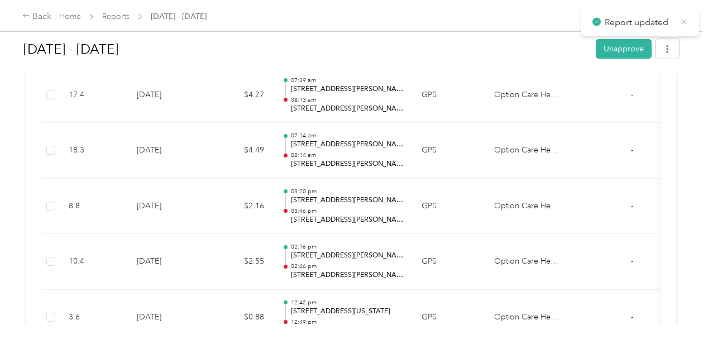  I want to click on td: $4.49, so click(239, 151).